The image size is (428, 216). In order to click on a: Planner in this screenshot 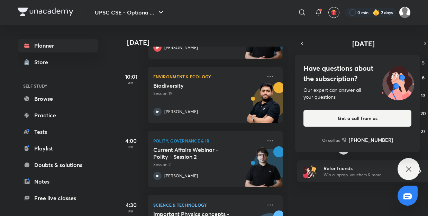, I will do `click(58, 46)`.